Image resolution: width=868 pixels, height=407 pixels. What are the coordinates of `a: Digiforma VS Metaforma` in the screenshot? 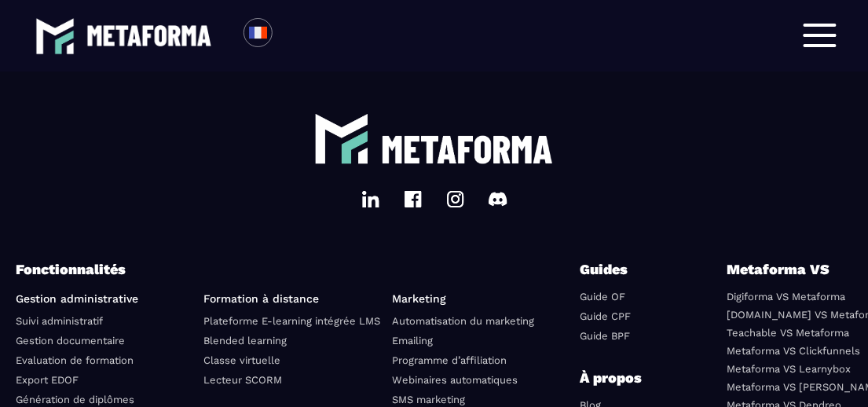 It's located at (786, 297).